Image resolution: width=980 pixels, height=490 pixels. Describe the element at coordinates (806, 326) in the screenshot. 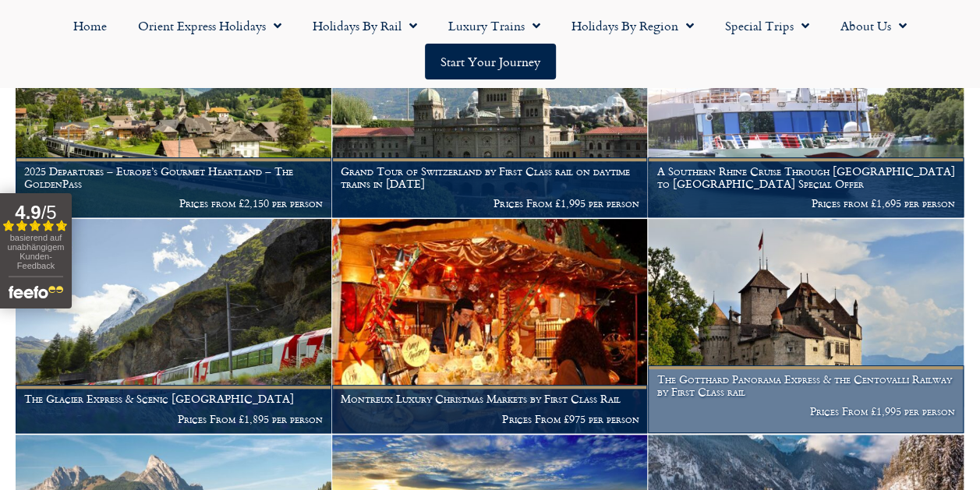

I see `img: Chateau de Chillon Montreux` at that location.